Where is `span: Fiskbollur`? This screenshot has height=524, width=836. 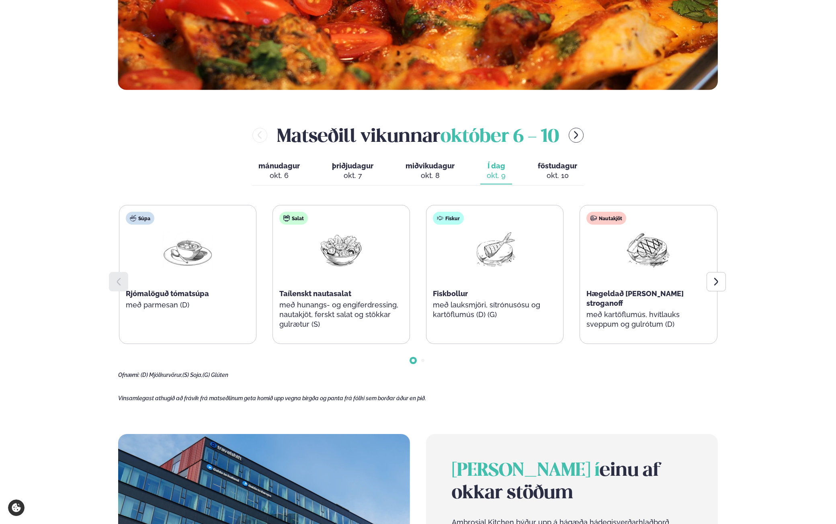 span: Fiskbollur is located at coordinates (450, 293).